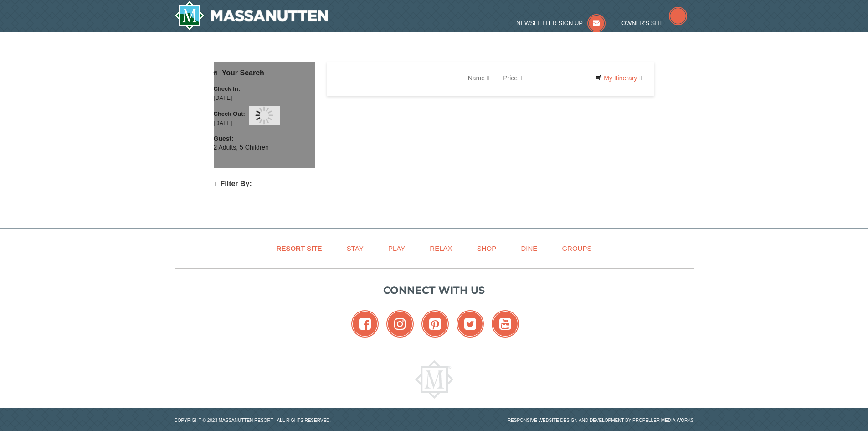 The image size is (868, 431). I want to click on a: Shop, so click(487, 248).